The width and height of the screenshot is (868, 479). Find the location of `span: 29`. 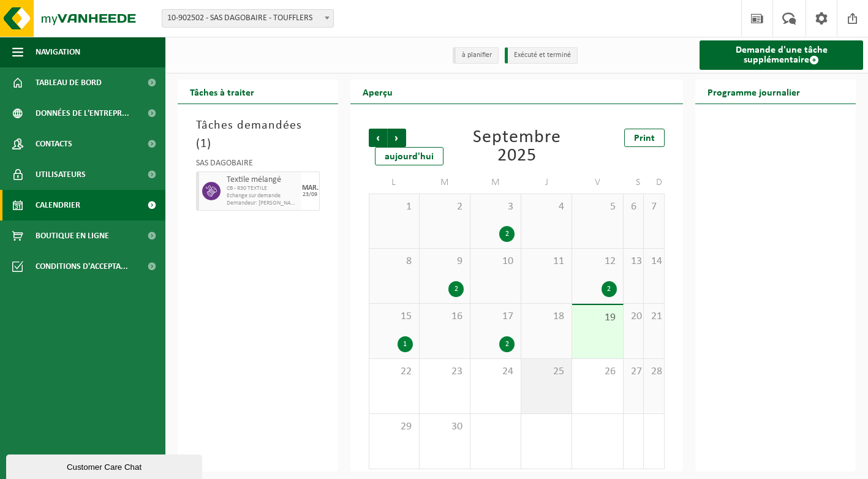

span: 29 is located at coordinates (394, 427).